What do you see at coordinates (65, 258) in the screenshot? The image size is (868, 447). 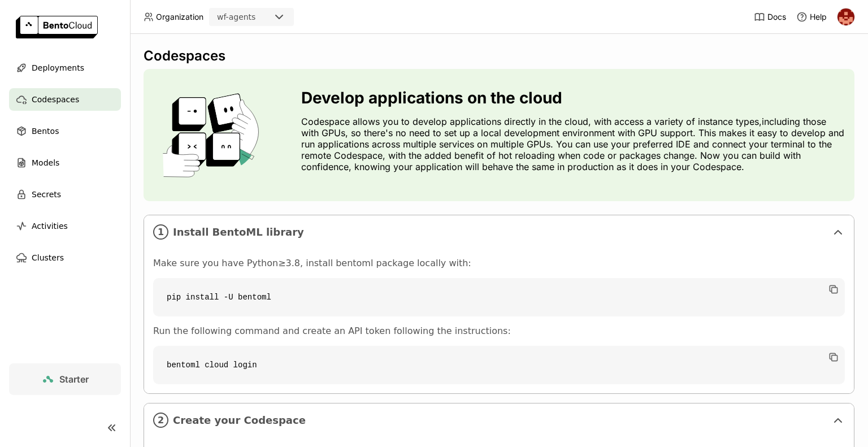 I see `a: Clusters` at bounding box center [65, 258].